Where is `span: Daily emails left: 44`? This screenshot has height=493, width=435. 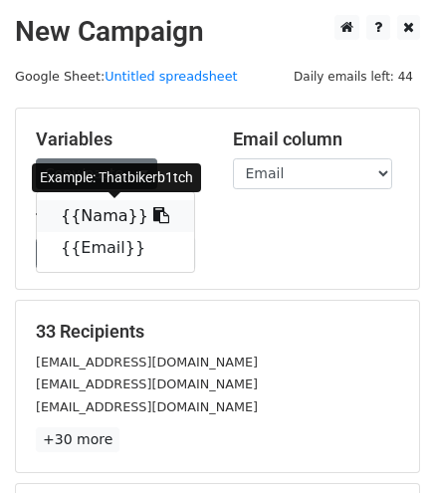 span: Daily emails left: 44 is located at coordinates (353, 77).